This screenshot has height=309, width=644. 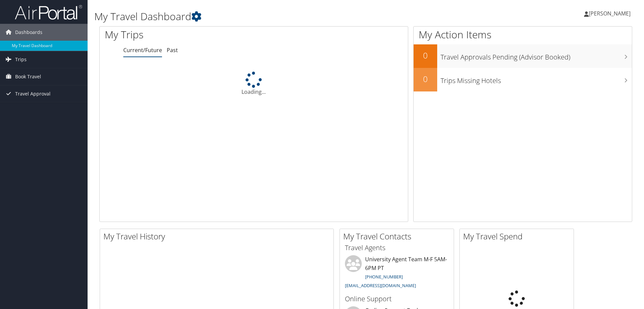 I want to click on h3: Travel Agents, so click(x=397, y=248).